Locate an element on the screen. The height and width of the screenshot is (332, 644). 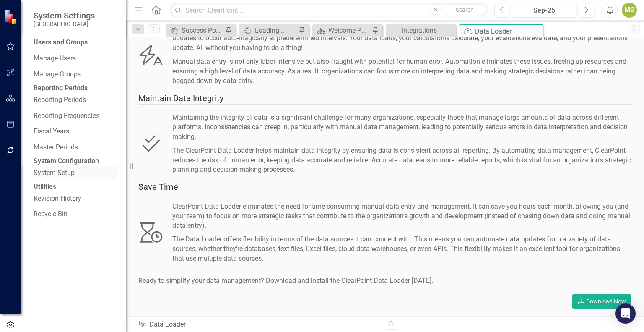
a: Welcome Page is located at coordinates (342, 30).